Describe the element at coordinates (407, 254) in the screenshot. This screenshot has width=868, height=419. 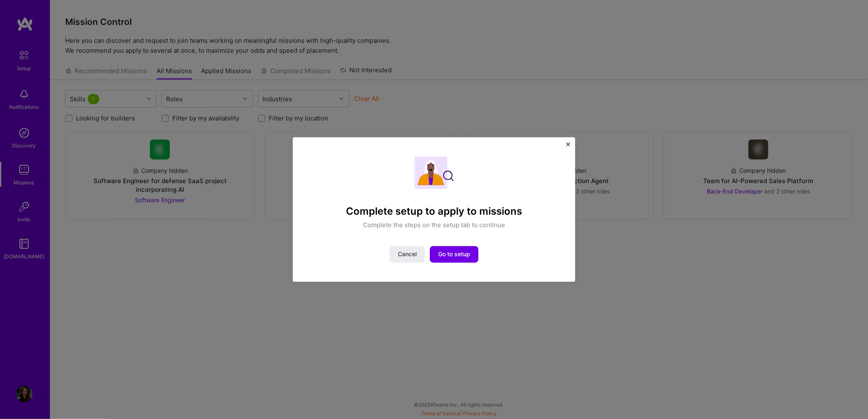
I see `button: Cancel` at that location.